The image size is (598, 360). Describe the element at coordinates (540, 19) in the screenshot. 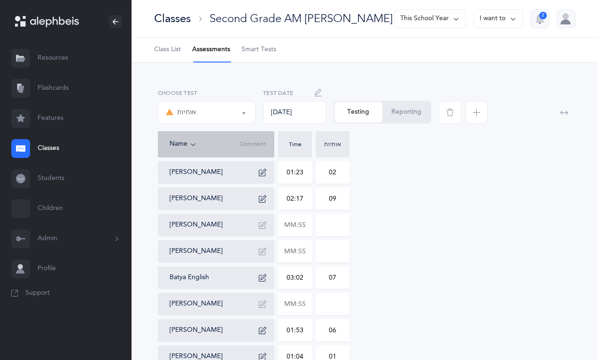

I see `button: 2` at that location.